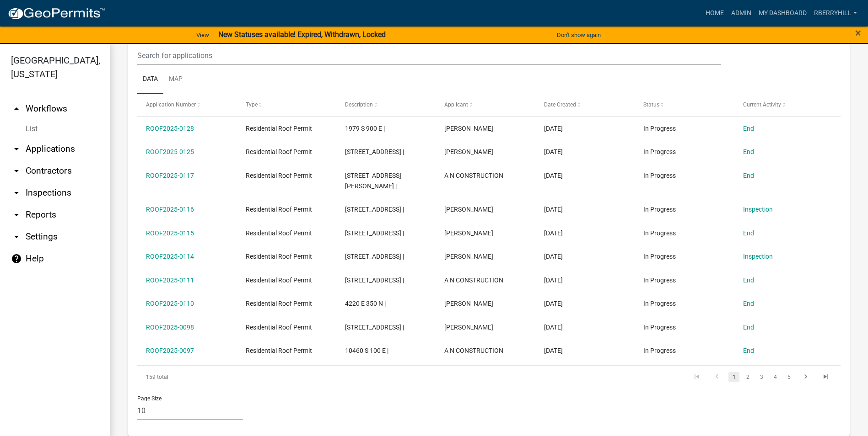  What do you see at coordinates (386, 105) in the screenshot?
I see `datatable-header-cell: Description` at bounding box center [386, 105].